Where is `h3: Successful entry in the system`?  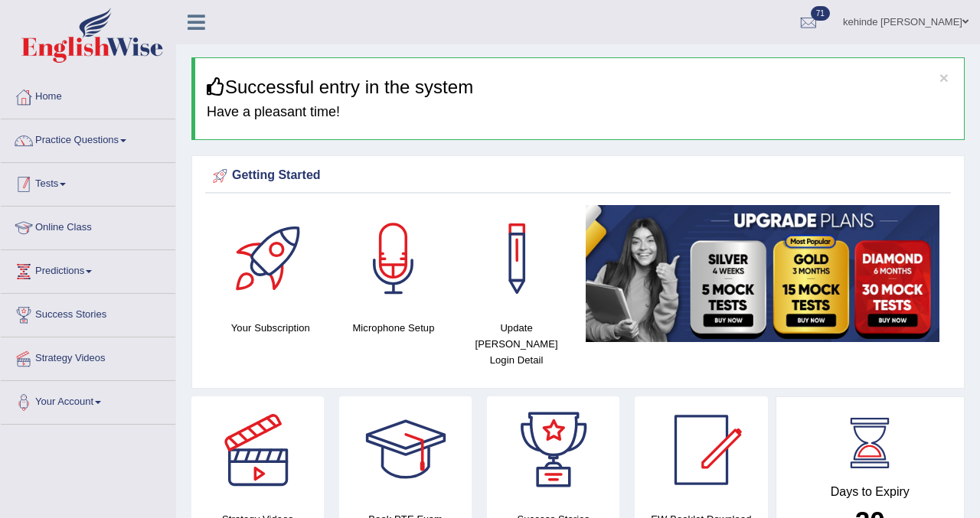 h3: Successful entry in the system is located at coordinates (580, 87).